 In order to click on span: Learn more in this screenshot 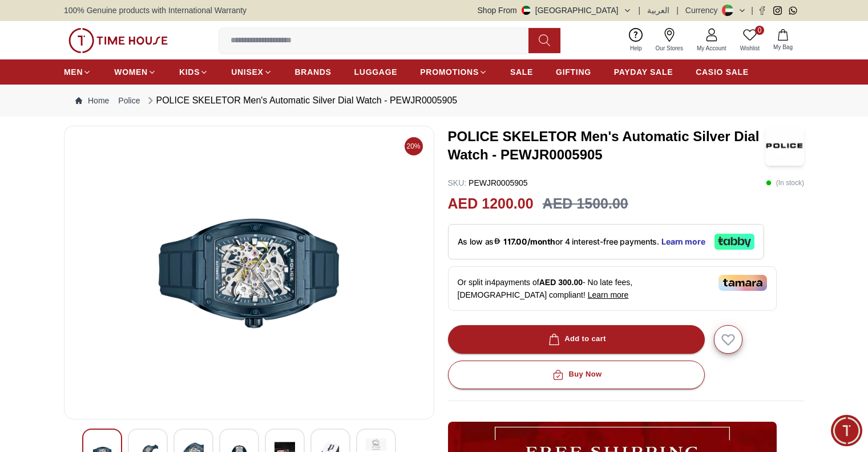, I will do `click(608, 294)`.